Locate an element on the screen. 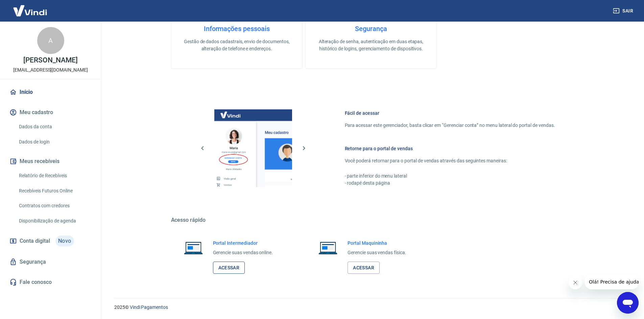  img: Imagem da dashboard mostrando o botão de gerenciar conta na sidebar no lado esquerdo is located at coordinates (253, 148).